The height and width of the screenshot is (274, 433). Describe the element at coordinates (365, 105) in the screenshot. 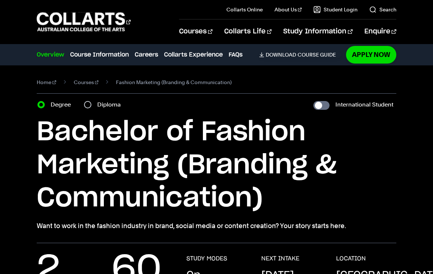

I see `label: International Student` at that location.